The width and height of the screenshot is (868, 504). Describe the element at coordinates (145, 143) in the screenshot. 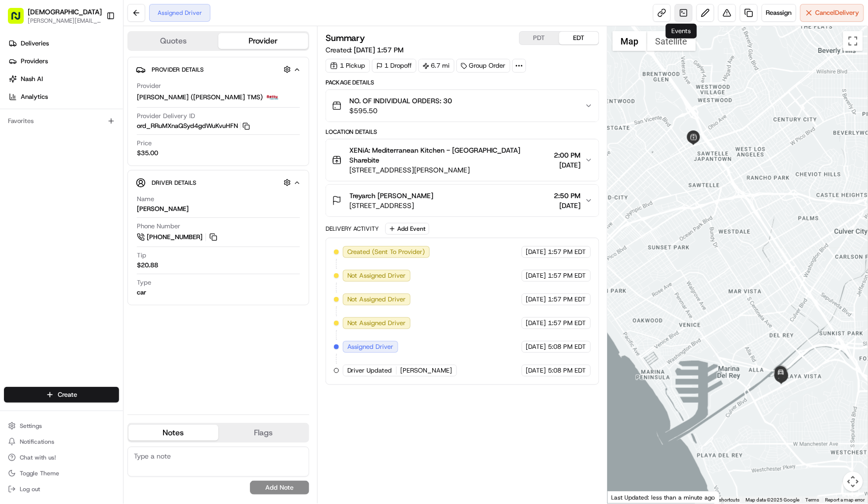

I see `span: Price` at that location.